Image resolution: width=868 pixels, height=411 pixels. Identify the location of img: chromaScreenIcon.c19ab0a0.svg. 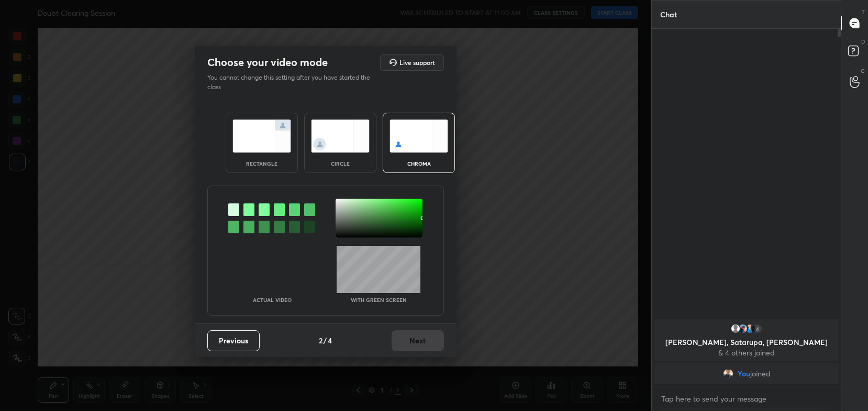
(419, 136).